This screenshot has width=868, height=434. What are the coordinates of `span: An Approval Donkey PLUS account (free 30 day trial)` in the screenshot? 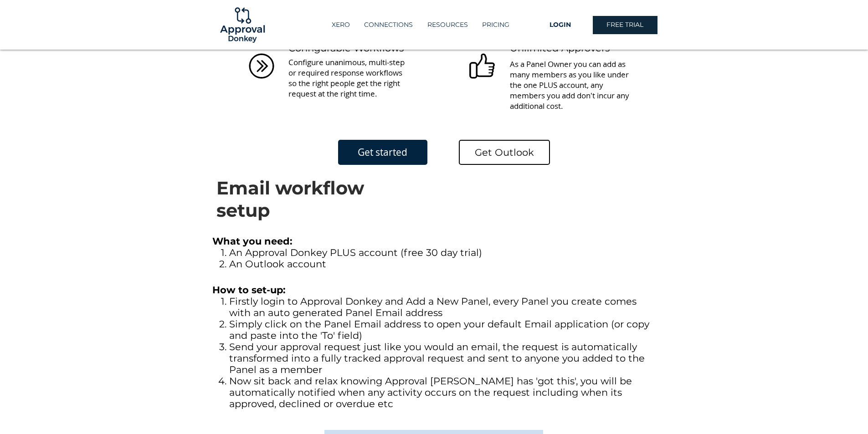 It's located at (355, 252).